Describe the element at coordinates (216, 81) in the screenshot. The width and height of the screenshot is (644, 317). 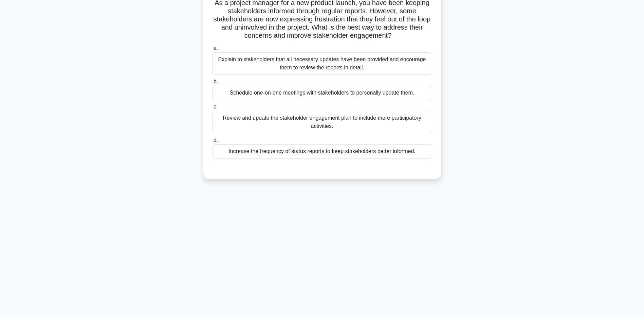
I see `span: b.` at that location.